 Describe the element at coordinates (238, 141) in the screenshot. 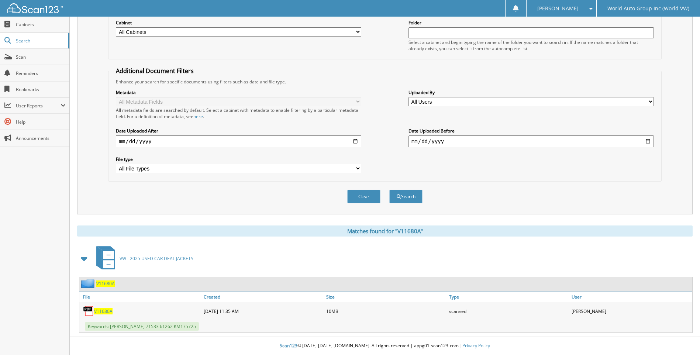

I see `input: start` at that location.